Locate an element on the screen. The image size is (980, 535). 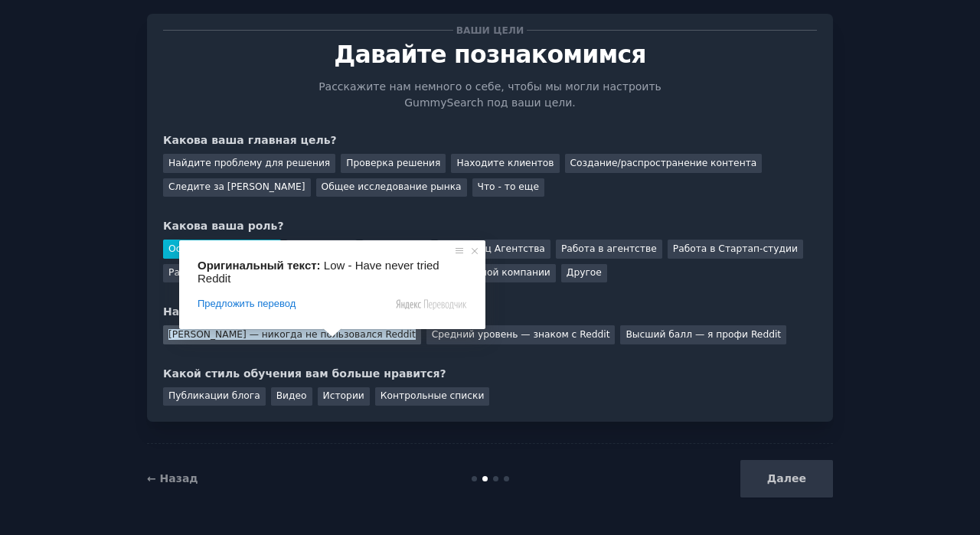
ya-tr-span: Публикации блога is located at coordinates (214, 395).